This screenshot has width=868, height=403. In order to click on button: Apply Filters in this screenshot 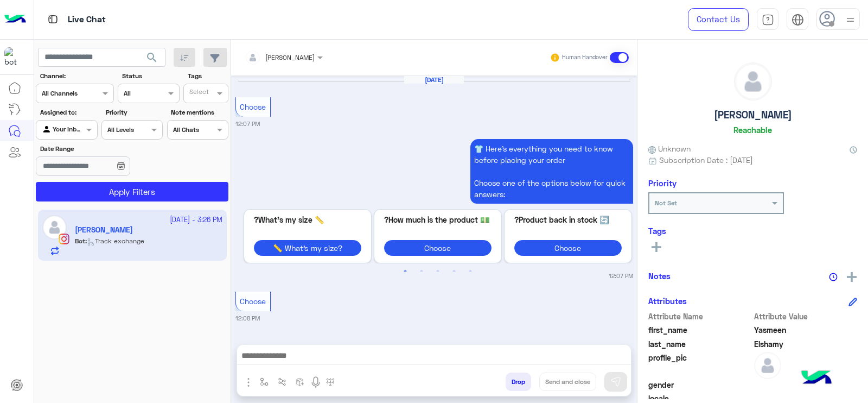, I will do `click(131, 192)`.